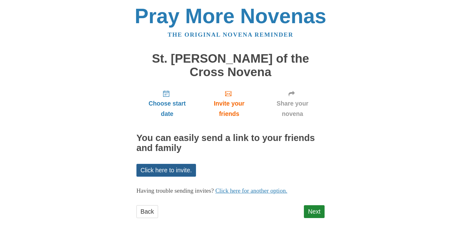 The height and width of the screenshot is (250, 461). What do you see at coordinates (229, 103) in the screenshot?
I see `a: Invite your friends` at bounding box center [229, 103].